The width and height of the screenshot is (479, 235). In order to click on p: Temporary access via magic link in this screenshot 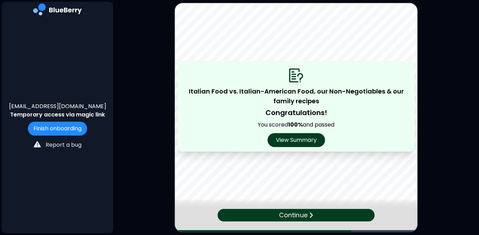, I will do `click(57, 115)`.